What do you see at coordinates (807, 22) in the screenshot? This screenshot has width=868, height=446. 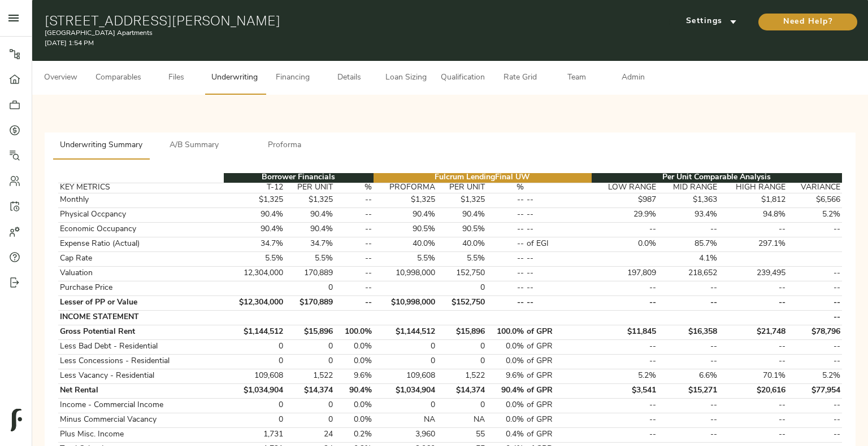 I see `span: Need Help?` at bounding box center [807, 22].